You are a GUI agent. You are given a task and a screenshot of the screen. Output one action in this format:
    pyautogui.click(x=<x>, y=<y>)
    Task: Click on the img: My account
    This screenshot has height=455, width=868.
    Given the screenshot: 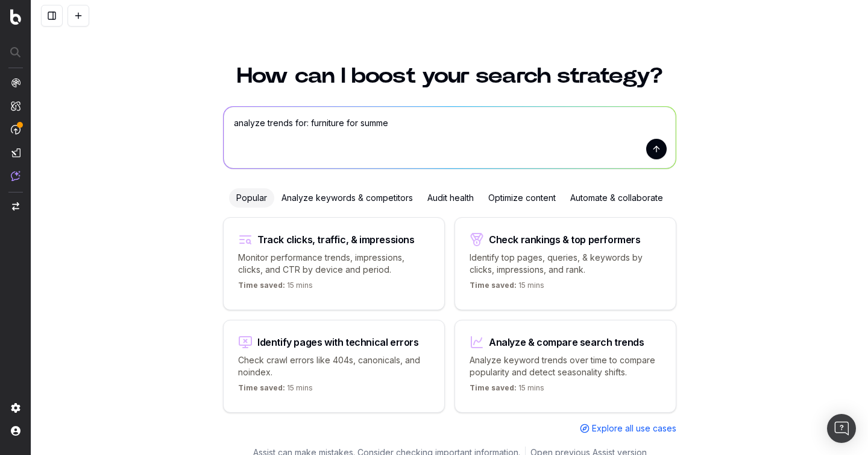 What is the action you would take?
    pyautogui.click(x=15, y=430)
    